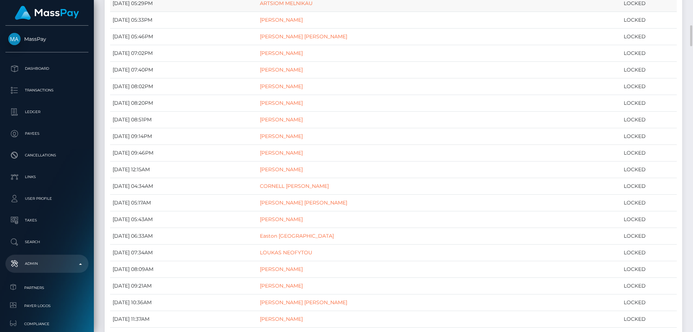  What do you see at coordinates (47, 177) in the screenshot?
I see `p: Links` at bounding box center [47, 177].